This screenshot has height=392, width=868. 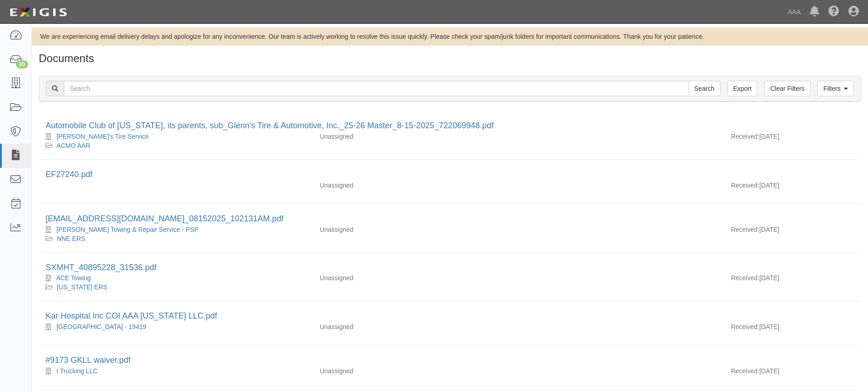 I want to click on div: Alabama ERS, so click(x=176, y=286).